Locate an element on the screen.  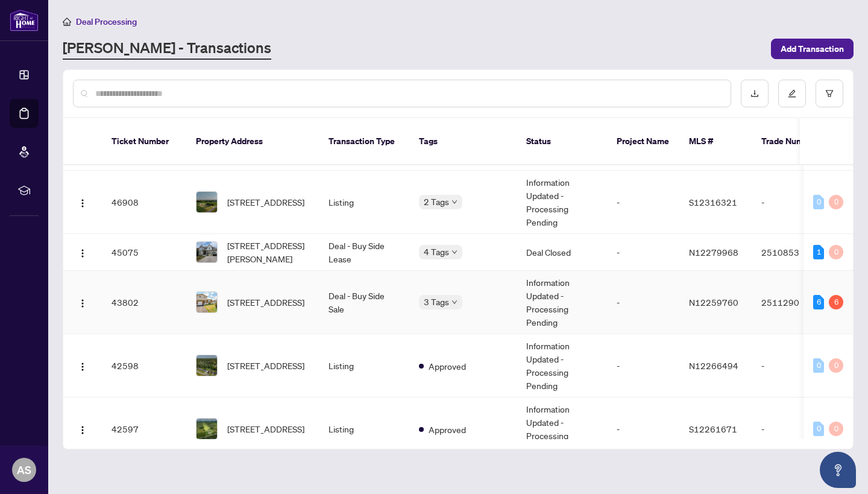
span: AS is located at coordinates (24, 470).